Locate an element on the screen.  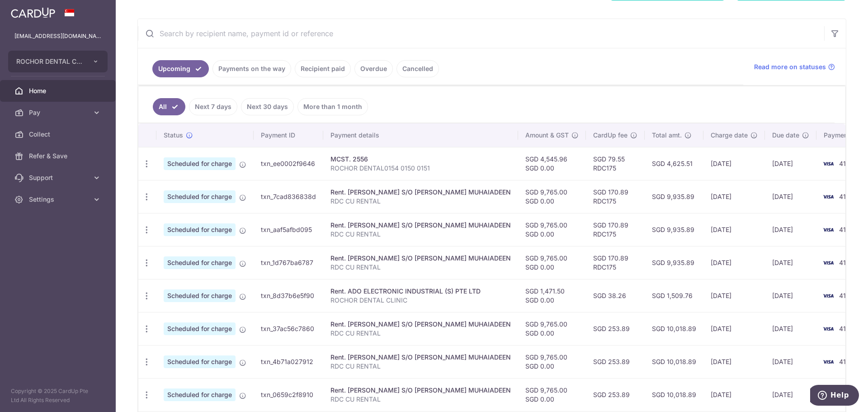
a: Recipient paid is located at coordinates (323, 69).